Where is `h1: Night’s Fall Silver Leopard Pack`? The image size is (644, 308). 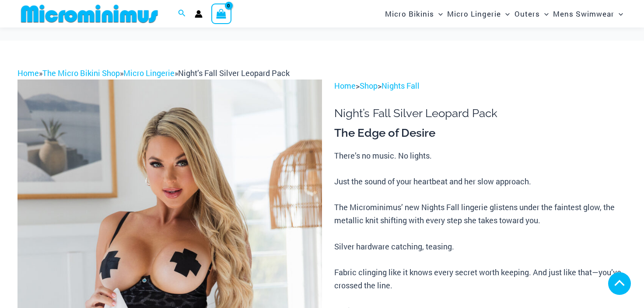 h1: Night’s Fall Silver Leopard Pack is located at coordinates (480, 113).